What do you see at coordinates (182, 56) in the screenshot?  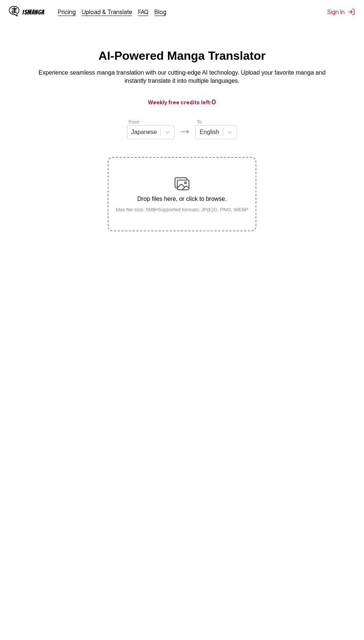 I see `h1: AI-Powered Manga Translator` at bounding box center [182, 56].